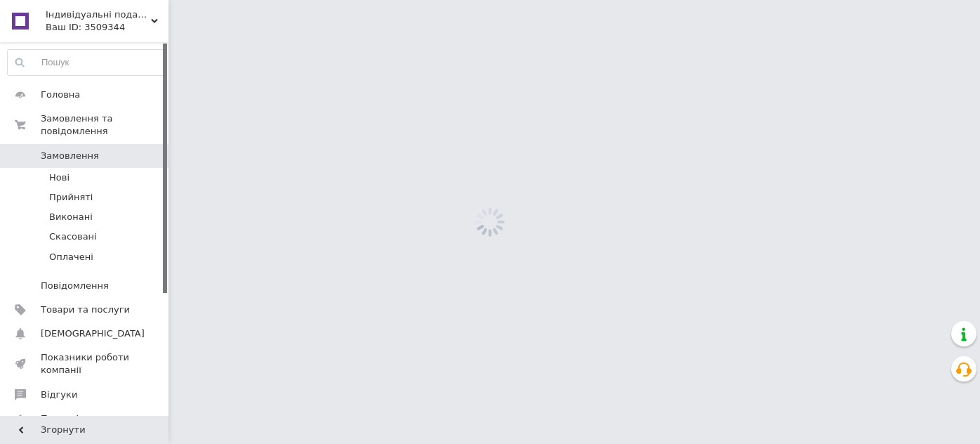  Describe the element at coordinates (60, 95) in the screenshot. I see `span: Головна` at that location.